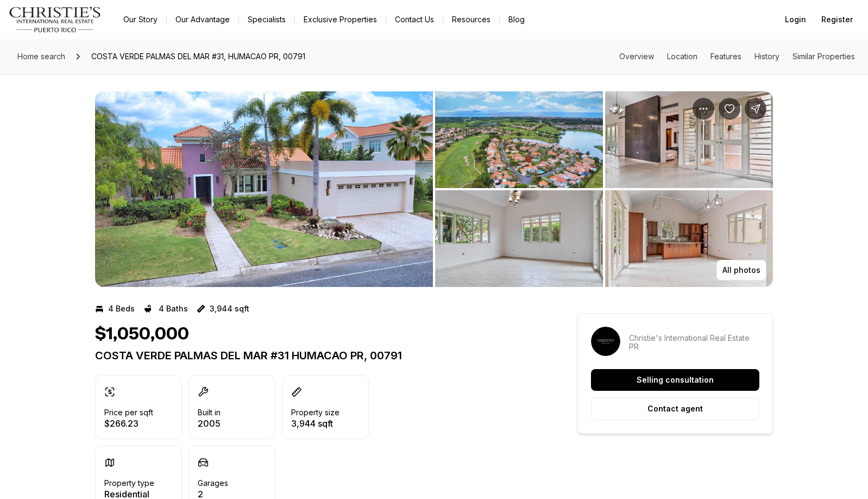 This screenshot has width=868, height=499. I want to click on p: Contact agent, so click(675, 408).